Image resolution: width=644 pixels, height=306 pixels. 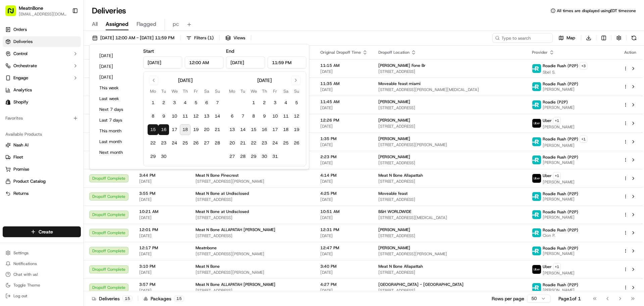 I want to click on a: Shopify, so click(x=42, y=102).